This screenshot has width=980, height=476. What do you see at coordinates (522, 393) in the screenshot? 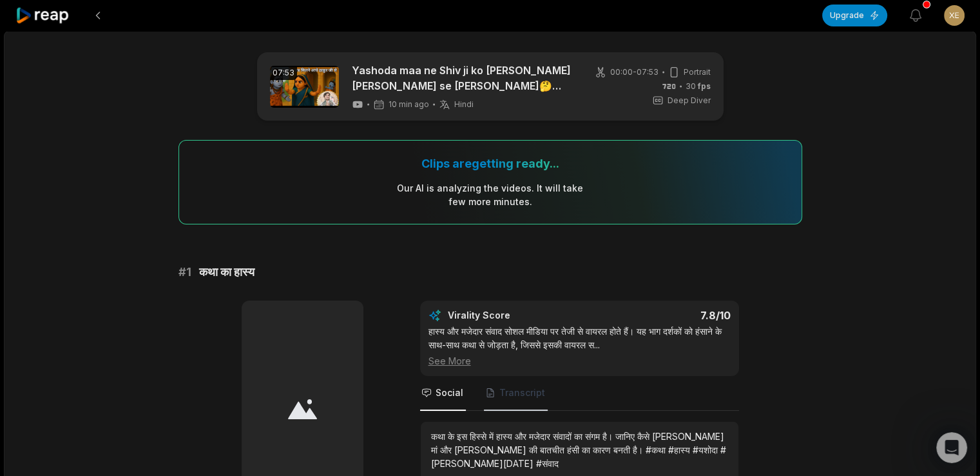
I see `span: Transcript` at bounding box center [522, 393].